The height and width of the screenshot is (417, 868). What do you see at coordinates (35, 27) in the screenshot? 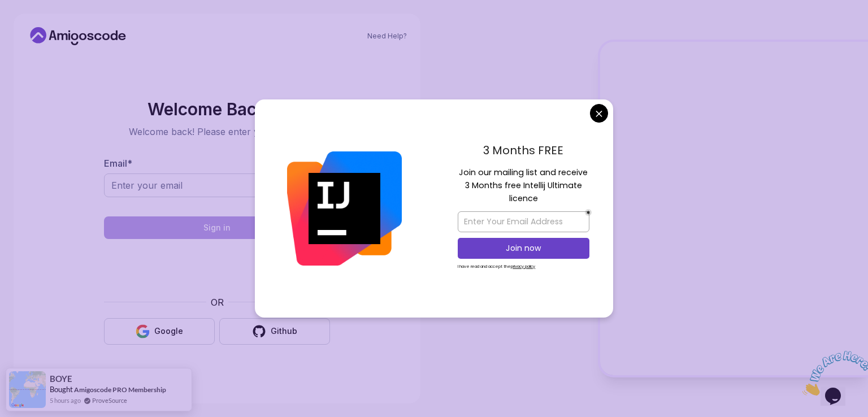
I see `div: CloseChat attention grabber` at bounding box center [35, 27].